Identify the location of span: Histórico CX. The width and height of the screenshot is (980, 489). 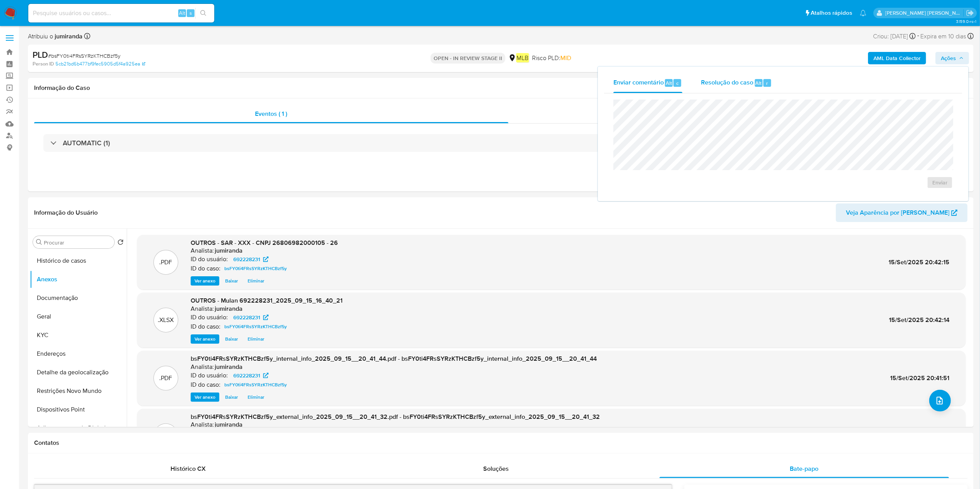
(188, 468).